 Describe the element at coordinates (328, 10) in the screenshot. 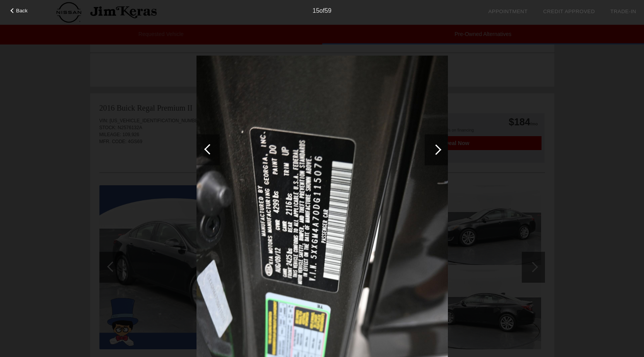

I see `span: 59` at that location.